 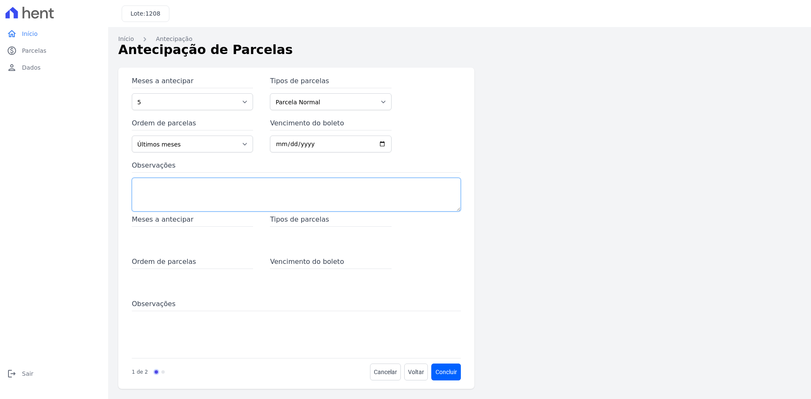 What do you see at coordinates (385, 372) in the screenshot?
I see `a: Cancelar` at bounding box center [385, 372].